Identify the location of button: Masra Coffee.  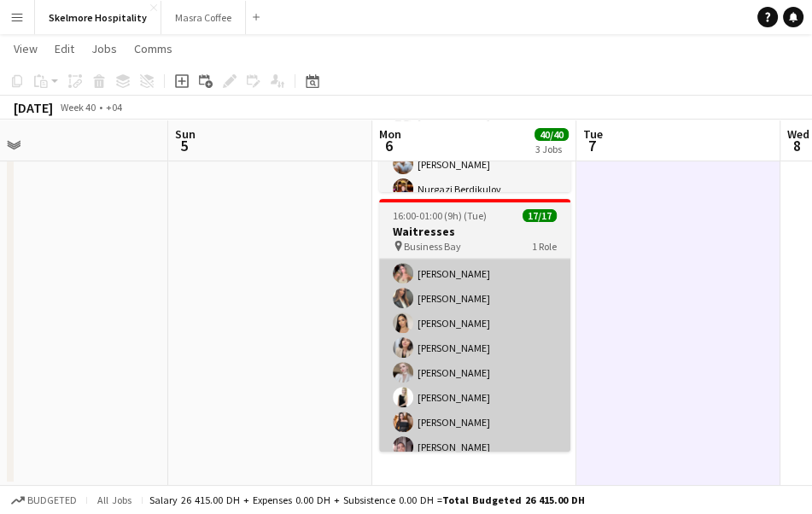
(203, 17).